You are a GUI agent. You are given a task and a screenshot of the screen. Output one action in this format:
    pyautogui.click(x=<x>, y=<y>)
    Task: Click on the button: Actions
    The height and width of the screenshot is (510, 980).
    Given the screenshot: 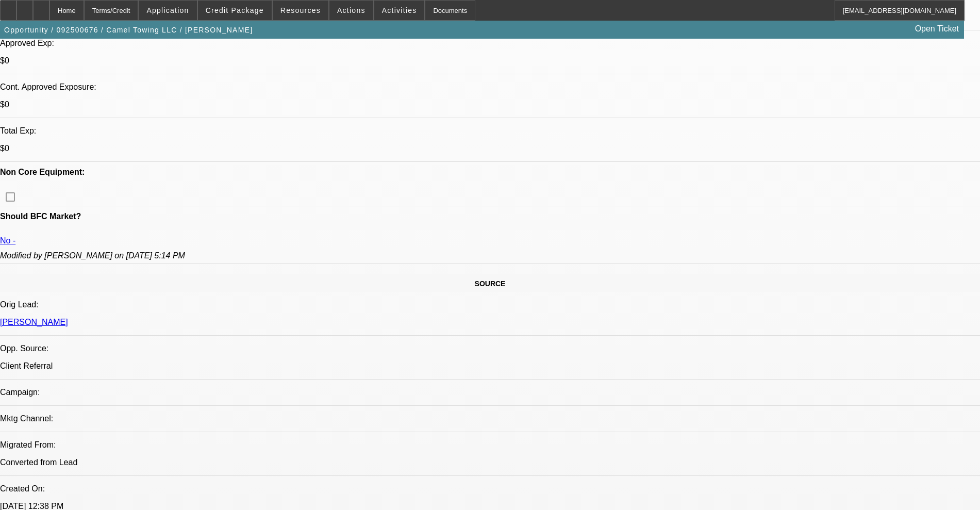 What is the action you would take?
    pyautogui.click(x=352, y=10)
    